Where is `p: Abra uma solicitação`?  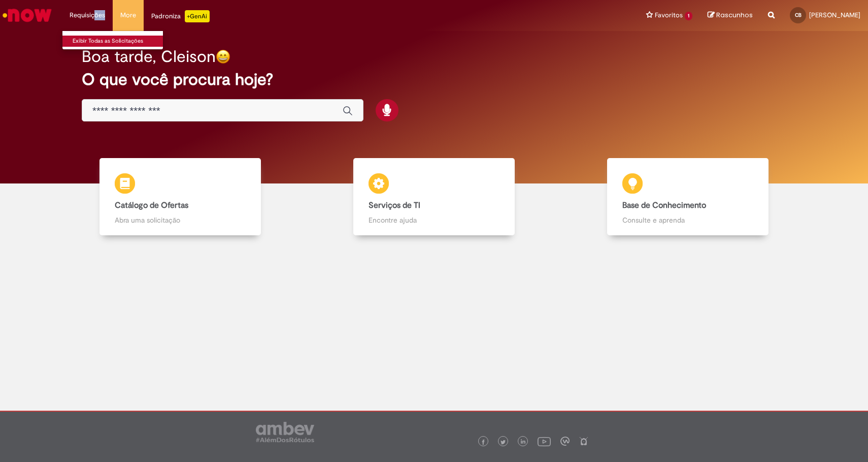
p: Abra uma solicitação is located at coordinates (180, 220).